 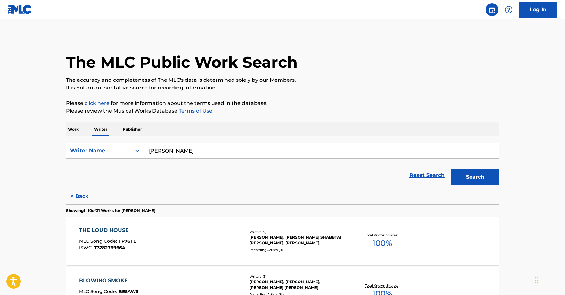 What do you see at coordinates (509, 10) in the screenshot?
I see `img: help` at bounding box center [509, 10].